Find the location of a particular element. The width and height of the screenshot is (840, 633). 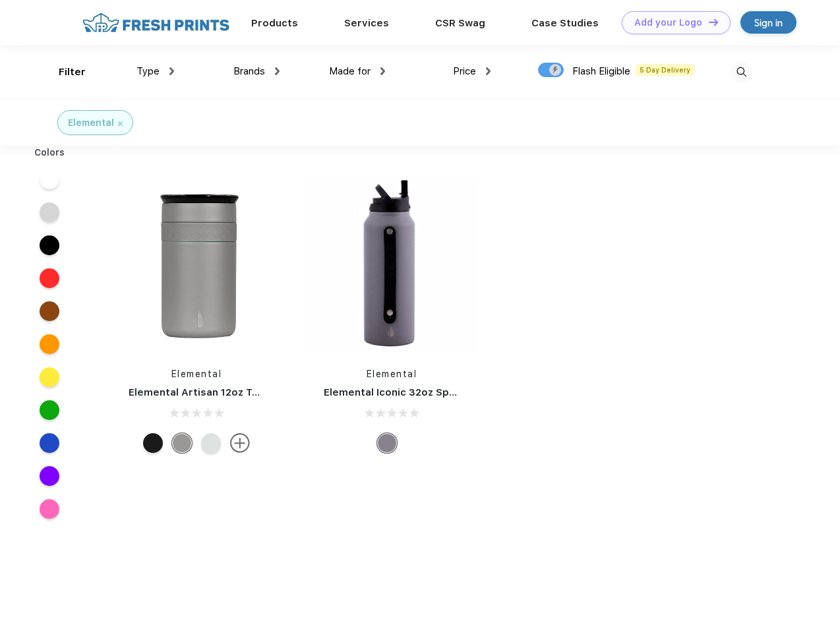

div: Matte Black is located at coordinates (153, 443).